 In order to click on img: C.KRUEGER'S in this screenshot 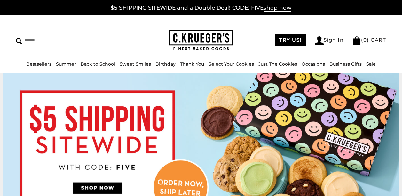, I will do `click(201, 40)`.